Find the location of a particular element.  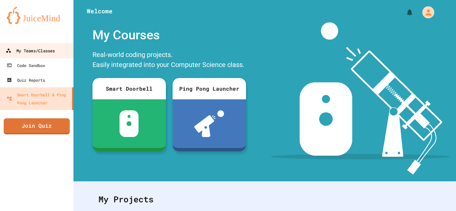

div: Real-world coding projects. Easily integrated into your Computer Science class. is located at coordinates (169, 60).